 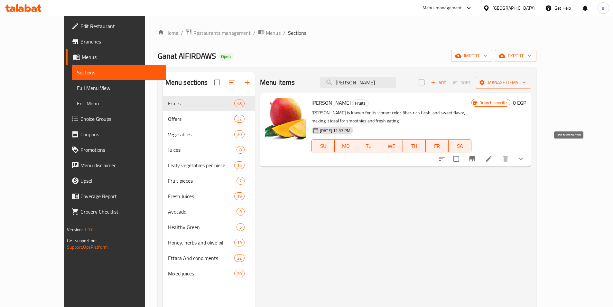 I want to click on span: Leafy vegetables per piece, so click(x=201, y=165).